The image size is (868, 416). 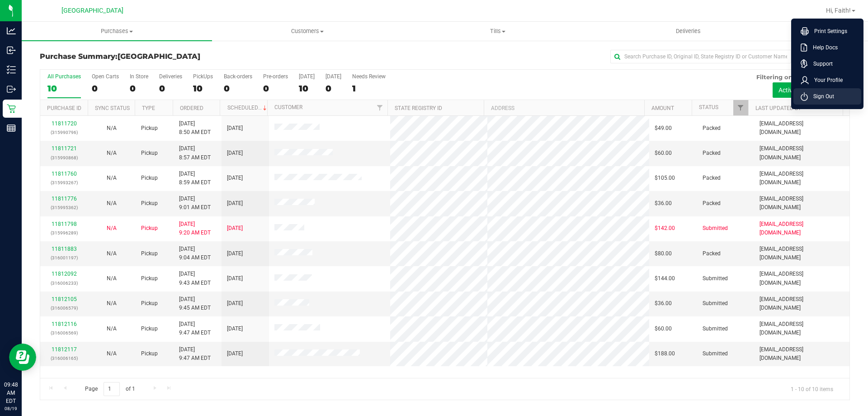 I want to click on inline-svg: Analytics, so click(x=11, y=31).